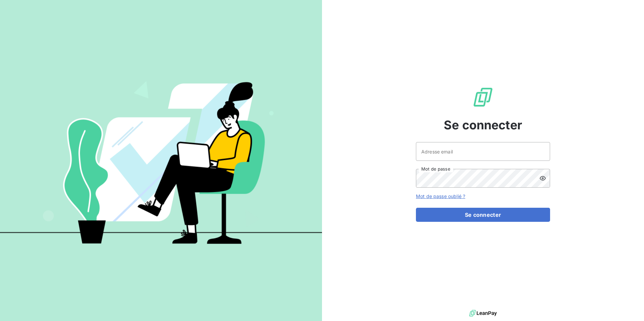  Describe the element at coordinates (483, 97) in the screenshot. I see `img: Logo LeanPay` at that location.